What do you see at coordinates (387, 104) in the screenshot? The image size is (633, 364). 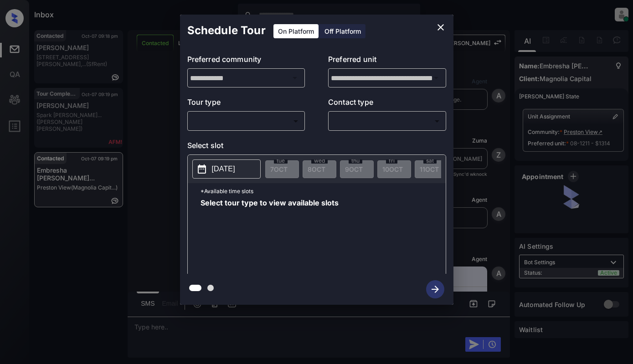 I see `p: Contact type` at bounding box center [387, 104].